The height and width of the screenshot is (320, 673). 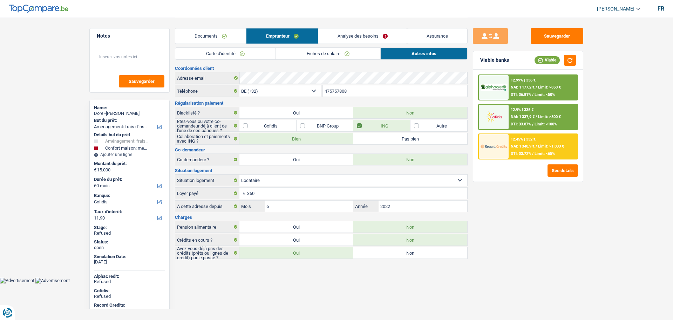 What do you see at coordinates (226, 53) in the screenshot?
I see `a: Carte d'identité` at bounding box center [226, 53].